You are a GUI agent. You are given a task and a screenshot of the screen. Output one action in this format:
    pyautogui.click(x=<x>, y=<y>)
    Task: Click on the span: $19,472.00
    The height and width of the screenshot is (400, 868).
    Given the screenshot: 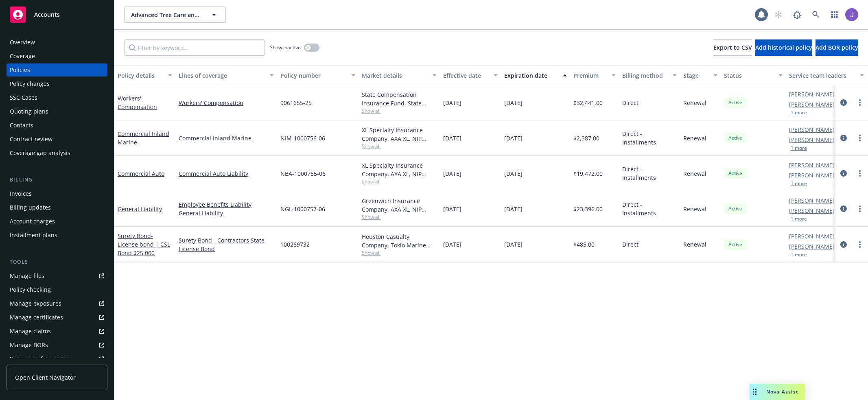 What is the action you would take?
    pyautogui.click(x=588, y=173)
    